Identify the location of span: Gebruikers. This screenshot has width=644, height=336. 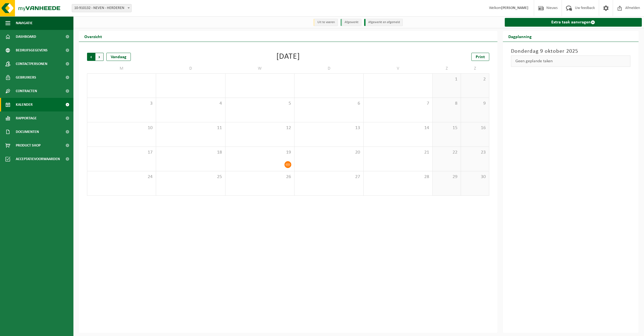
(26, 77).